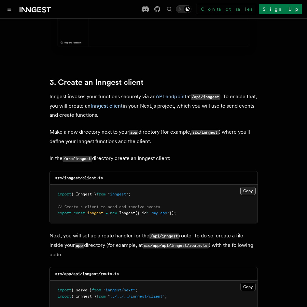 The height and width of the screenshot is (307, 307). Describe the element at coordinates (160, 213) in the screenshot. I see `span: "my-app"` at that location.